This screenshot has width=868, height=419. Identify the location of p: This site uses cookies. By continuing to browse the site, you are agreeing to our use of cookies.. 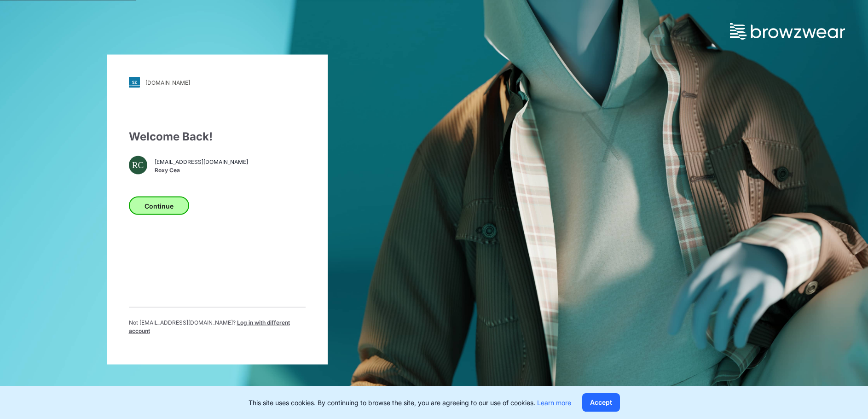
(410, 402).